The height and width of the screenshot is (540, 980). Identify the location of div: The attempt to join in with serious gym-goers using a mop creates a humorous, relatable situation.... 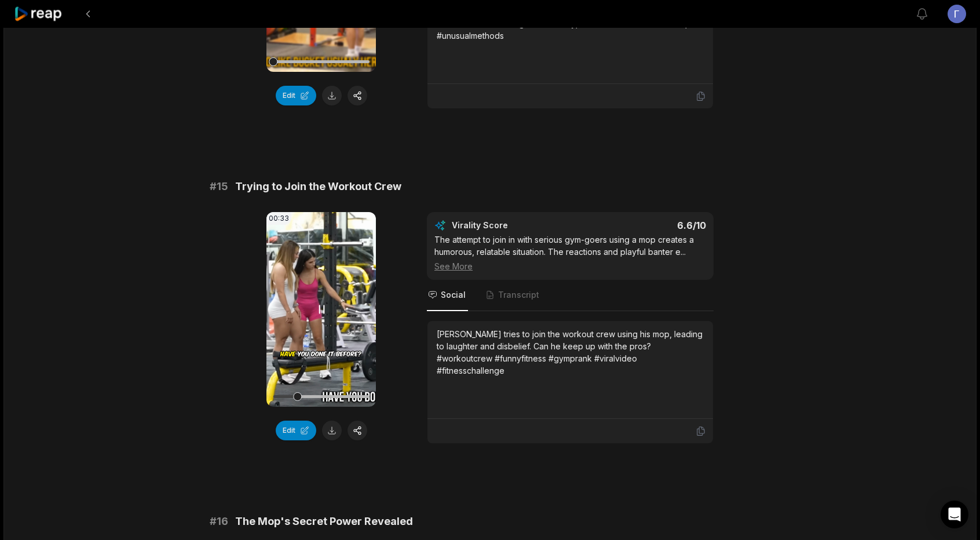
(570, 252).